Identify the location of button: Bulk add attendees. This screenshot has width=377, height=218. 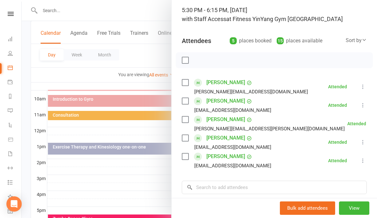
(307, 208).